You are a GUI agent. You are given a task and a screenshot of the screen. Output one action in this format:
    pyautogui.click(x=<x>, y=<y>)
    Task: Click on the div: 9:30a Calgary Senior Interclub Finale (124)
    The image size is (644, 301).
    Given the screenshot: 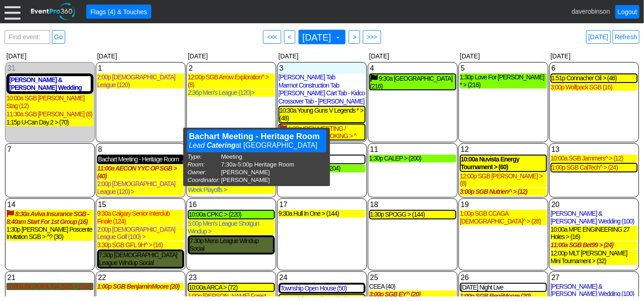 What is the action you would take?
    pyautogui.click(x=140, y=217)
    